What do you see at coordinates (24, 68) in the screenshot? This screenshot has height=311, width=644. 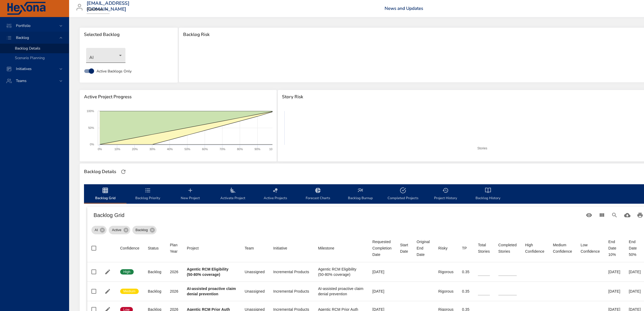 I see `span: Initiatives` at bounding box center [24, 68].